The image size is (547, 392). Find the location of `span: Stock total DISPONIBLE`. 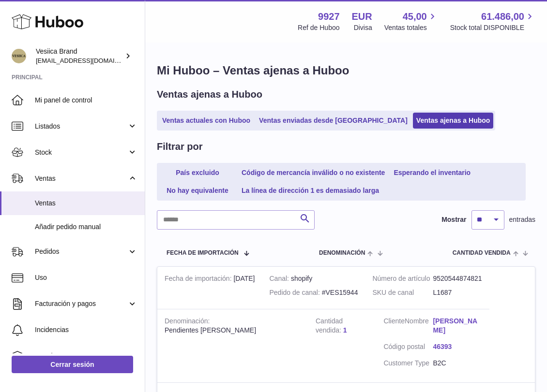

span: Stock total DISPONIBLE is located at coordinates (493, 27).